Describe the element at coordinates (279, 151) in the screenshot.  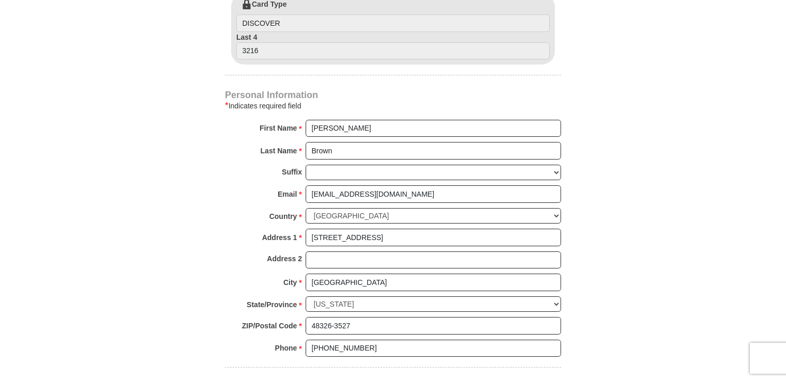
I see `strong: Last Name` at that location.